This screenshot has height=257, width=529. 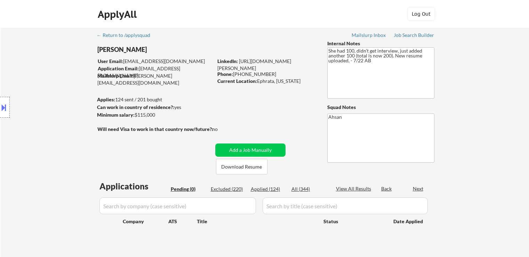 What do you see at coordinates (127, 36) in the screenshot?
I see `a: ← Return to /applysquad` at bounding box center [127, 36].